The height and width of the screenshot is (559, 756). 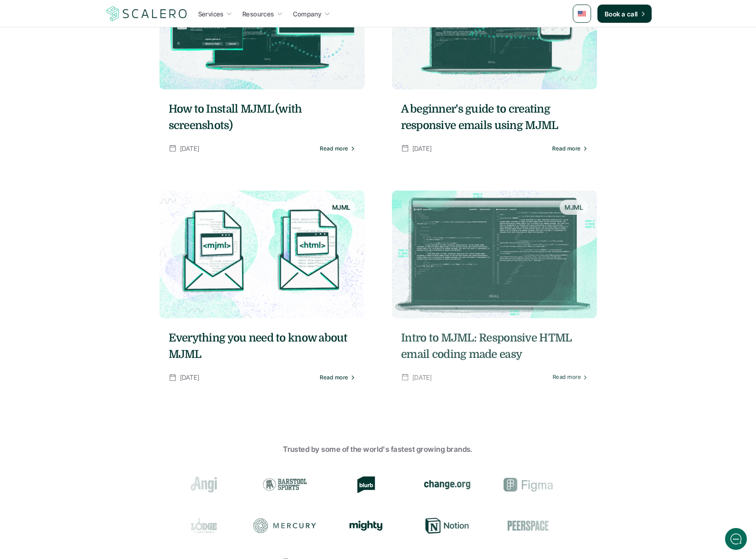 I want to click on div: Blurb, so click(x=365, y=484).